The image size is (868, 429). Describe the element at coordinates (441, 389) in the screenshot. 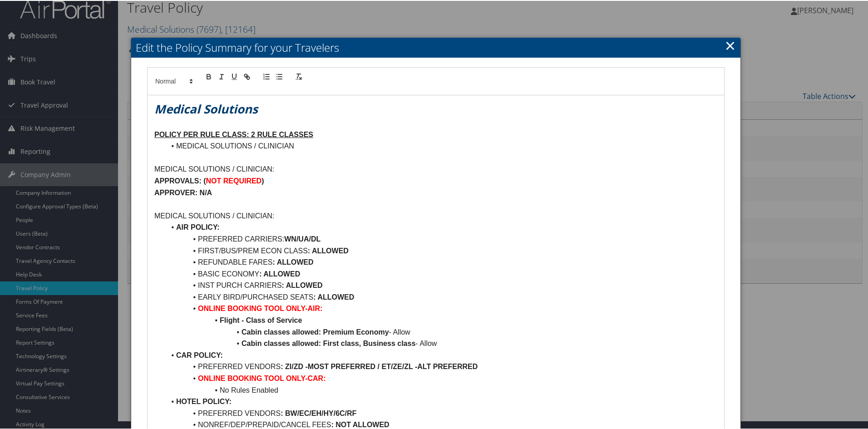

I see `li: No Rules Enabled` at that location.